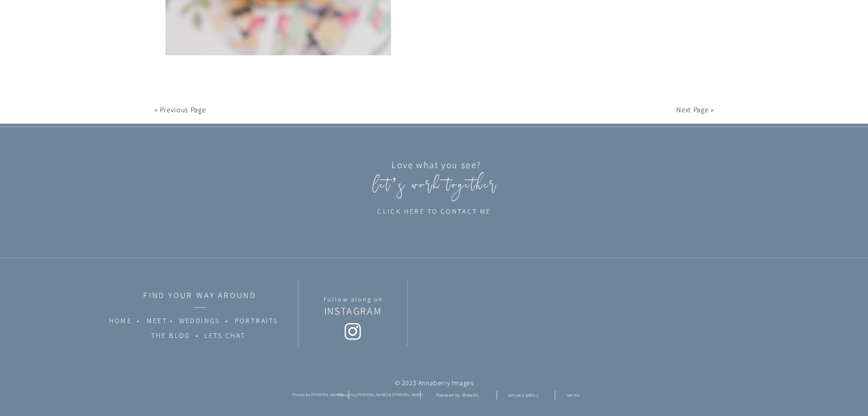  I want to click on p: privacy policy, so click(524, 398).